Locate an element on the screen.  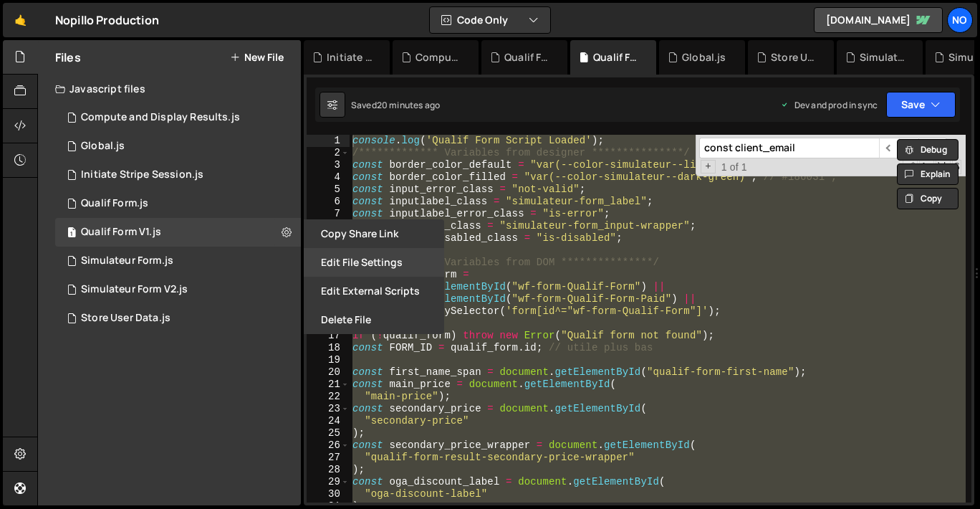
span: Toggle Replace mode is located at coordinates (708, 167).